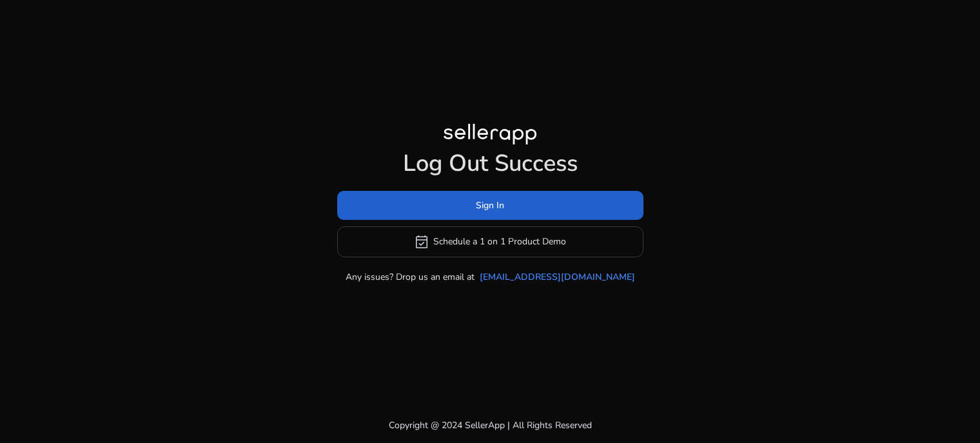 The width and height of the screenshot is (980, 443). I want to click on h1: Log Out Success, so click(490, 163).